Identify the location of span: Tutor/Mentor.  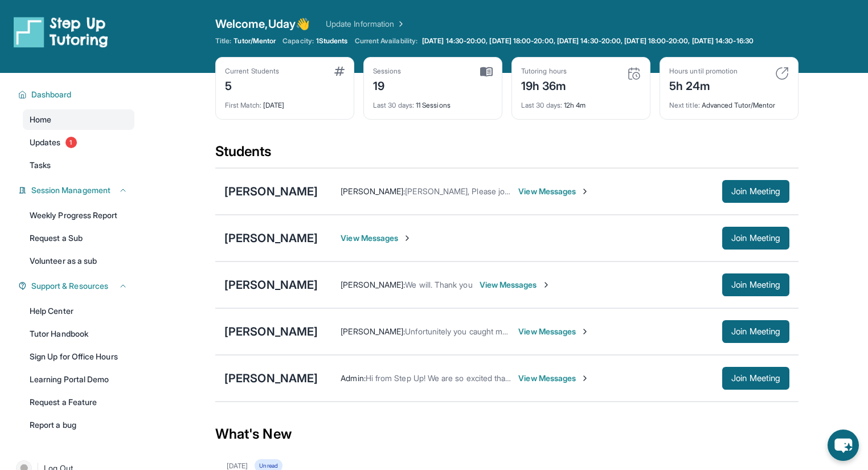
(254, 41).